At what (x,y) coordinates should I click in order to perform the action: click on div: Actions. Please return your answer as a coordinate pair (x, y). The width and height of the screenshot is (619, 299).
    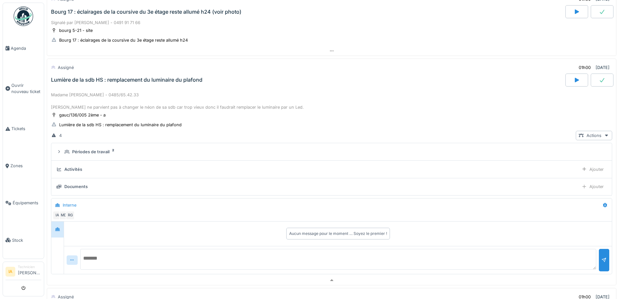
    Looking at the image, I should click on (594, 135).